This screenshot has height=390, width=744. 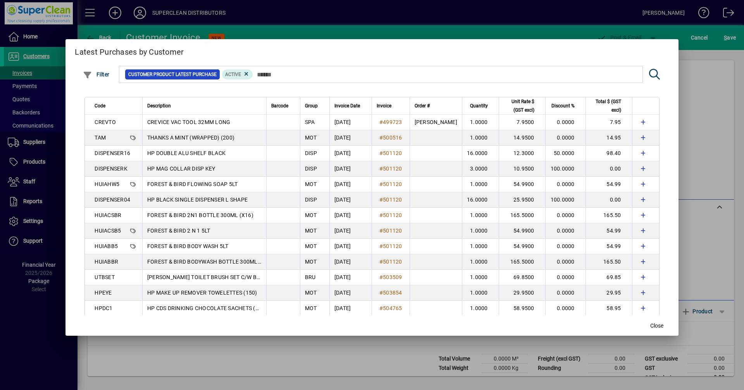 I want to click on span: FOREST & BIRD FLOWING SOAP 5LT, so click(x=193, y=184).